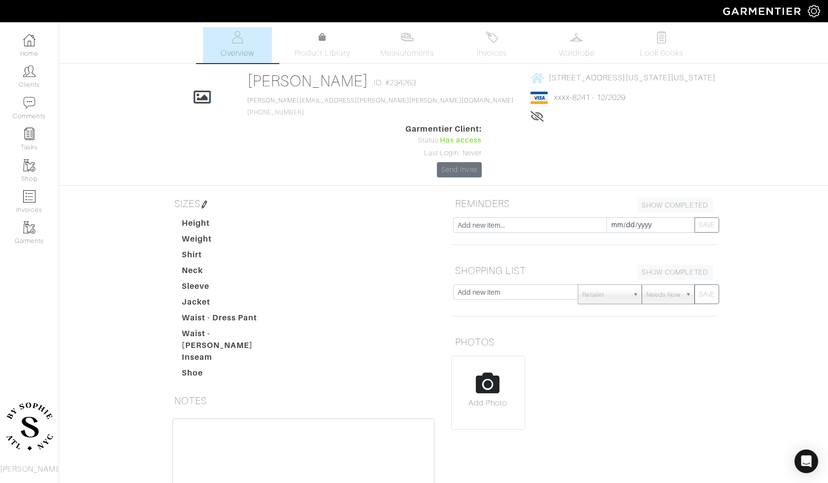 Image resolution: width=828 pixels, height=483 pixels. Describe the element at coordinates (584, 203) in the screenshot. I see `h5: REMINDERS` at that location.